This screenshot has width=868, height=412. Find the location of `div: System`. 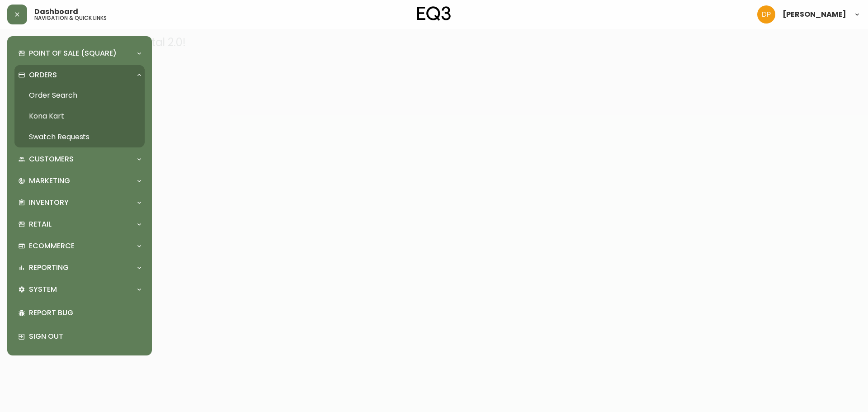

div: System is located at coordinates (80, 290).